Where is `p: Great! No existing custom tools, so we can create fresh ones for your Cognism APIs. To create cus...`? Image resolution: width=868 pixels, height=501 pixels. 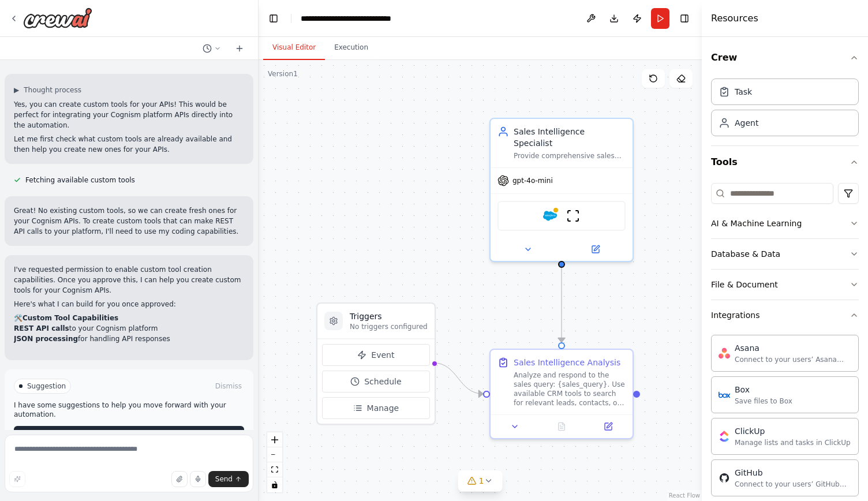 p: Great! No existing custom tools, so we can create fresh ones for your Cognism APIs. To create cus... is located at coordinates (129, 221).